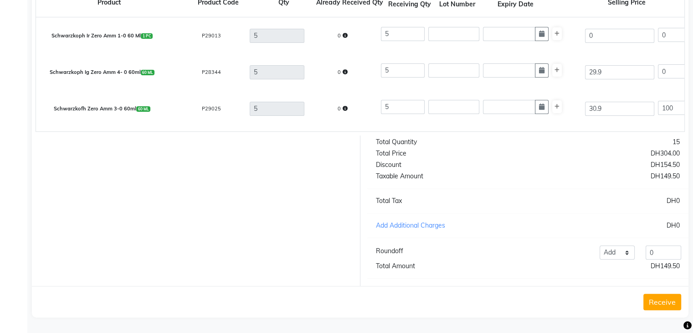  What do you see at coordinates (102, 108) in the screenshot?
I see `div: Schwarzkofh Zero Amm 3-0 60ml` at bounding box center [102, 108].